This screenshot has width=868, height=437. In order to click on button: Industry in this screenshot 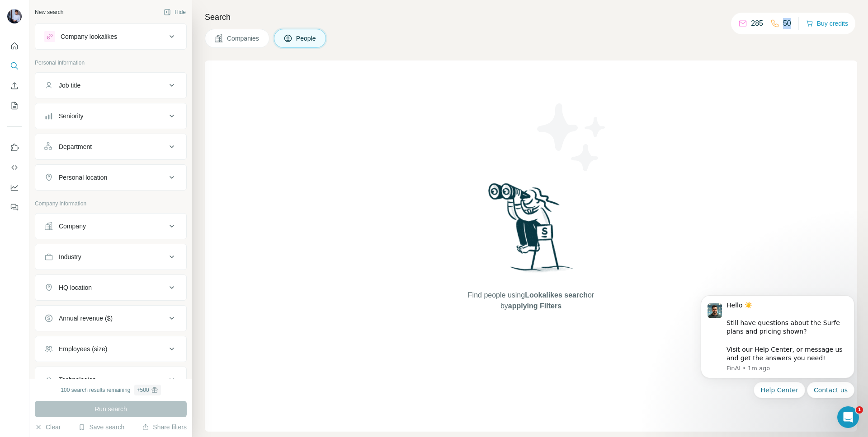, I will do `click(111, 258)`.